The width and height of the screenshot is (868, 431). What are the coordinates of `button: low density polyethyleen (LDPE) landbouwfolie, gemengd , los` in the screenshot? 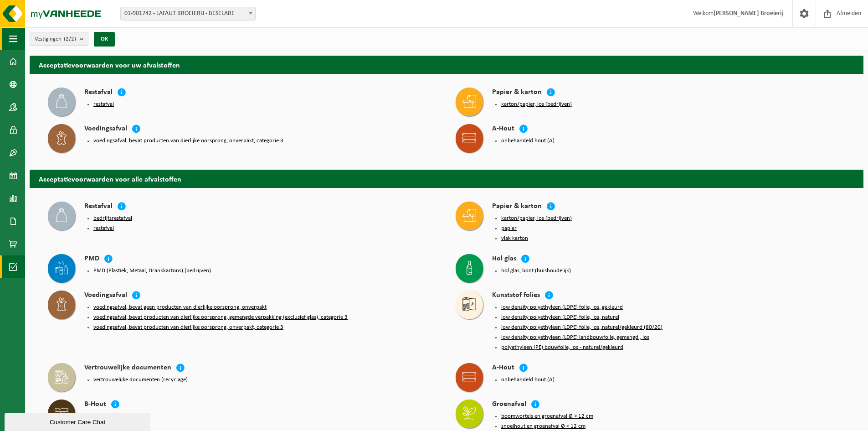 It's located at (575, 337).